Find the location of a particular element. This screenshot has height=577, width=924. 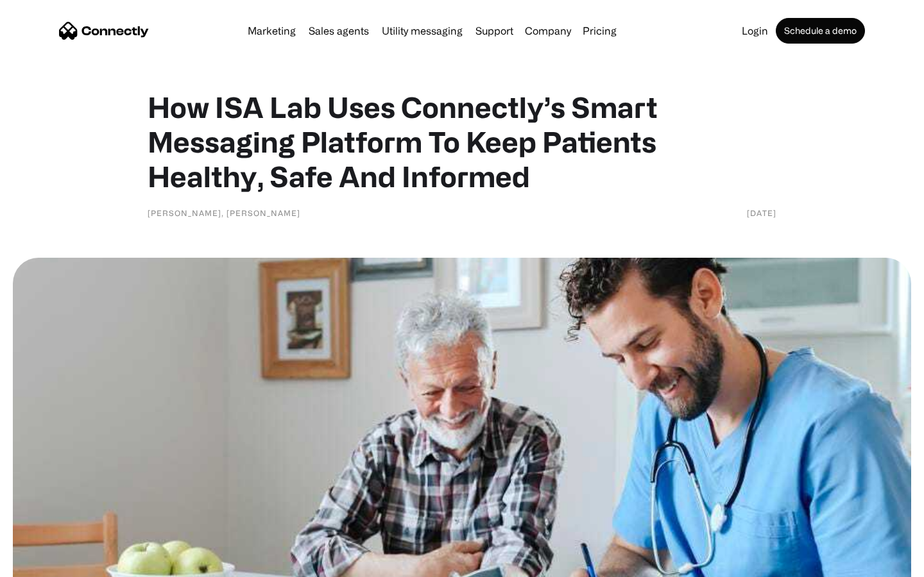

div: Company is located at coordinates (548, 31).